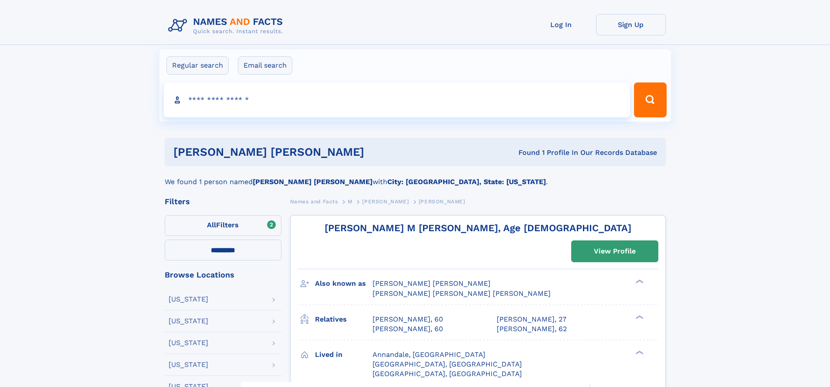  I want to click on a: Log In, so click(561, 24).